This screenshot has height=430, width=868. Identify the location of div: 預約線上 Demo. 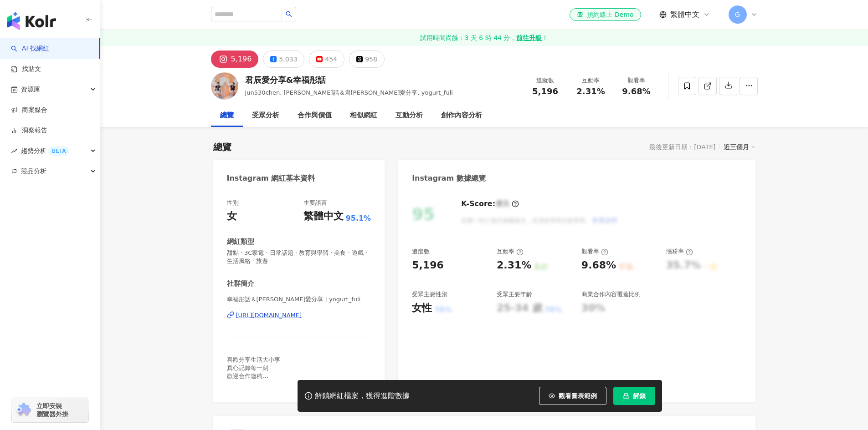
(605, 14).